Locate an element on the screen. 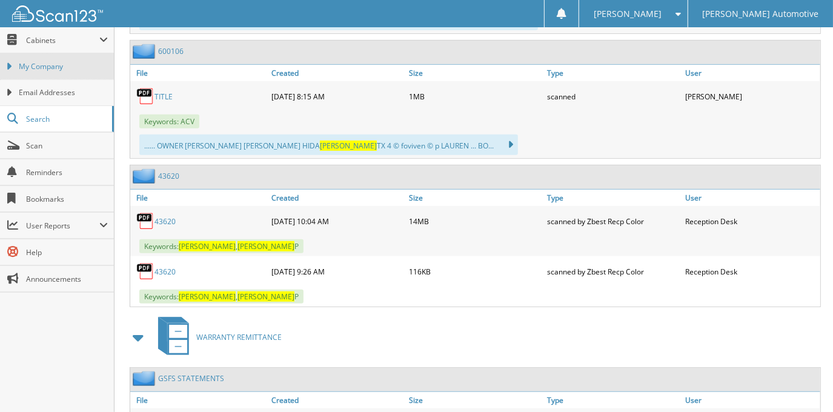 Image resolution: width=833 pixels, height=412 pixels. a: TITLE is located at coordinates (164, 96).